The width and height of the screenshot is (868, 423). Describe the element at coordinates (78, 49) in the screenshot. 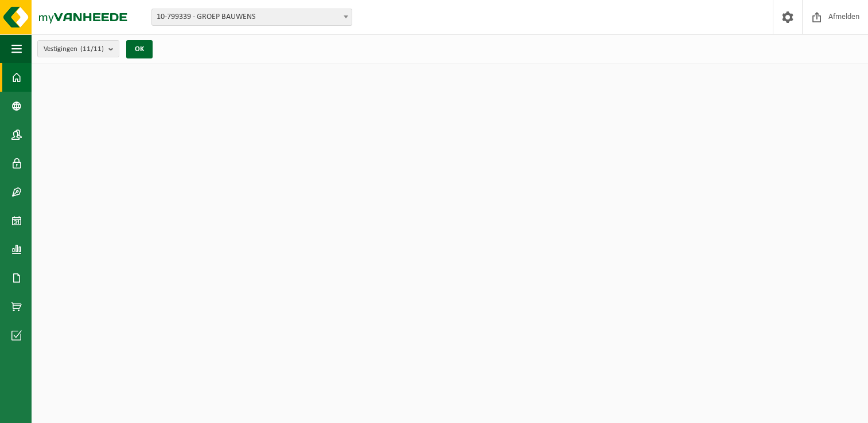

I see `button: Vestigingen(11/11)` at that location.